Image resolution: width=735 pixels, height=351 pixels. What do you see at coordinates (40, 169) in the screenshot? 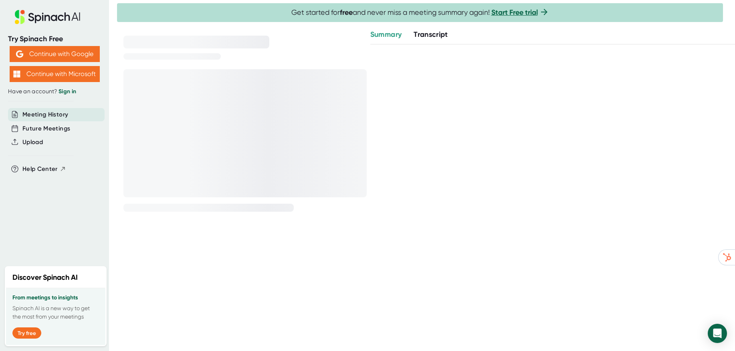
I see `span: Help Center` at bounding box center [40, 169].